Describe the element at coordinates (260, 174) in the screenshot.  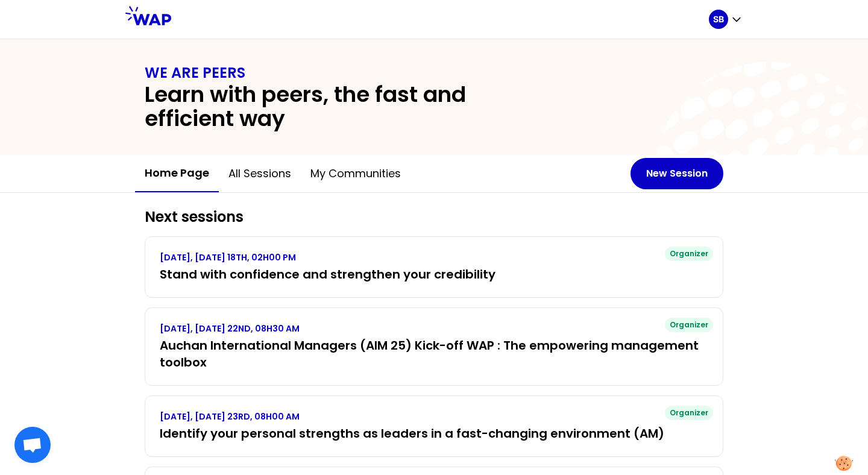
I see `button: All sessions` at that location.